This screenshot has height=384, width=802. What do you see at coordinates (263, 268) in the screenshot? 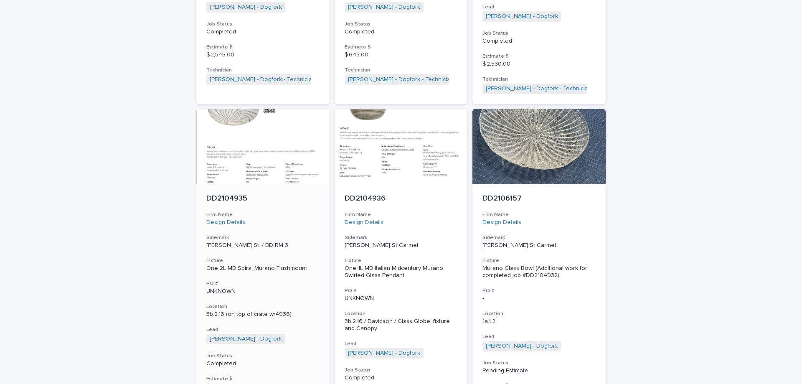
I see `div: One 2L MB Spiral Murano Flushmount` at bounding box center [263, 268].